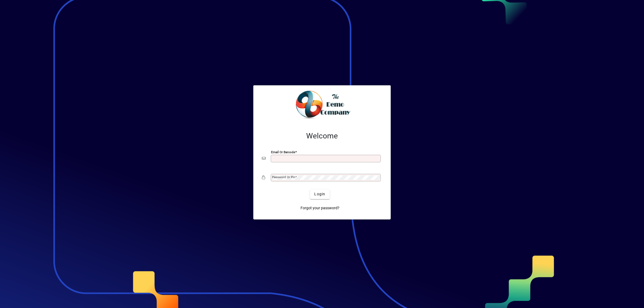  I want to click on a: Forgot your password?, so click(320, 208).